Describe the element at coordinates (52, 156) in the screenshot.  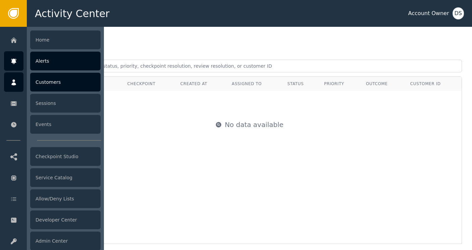
I see `a: Checkpoint Studio` at that location.